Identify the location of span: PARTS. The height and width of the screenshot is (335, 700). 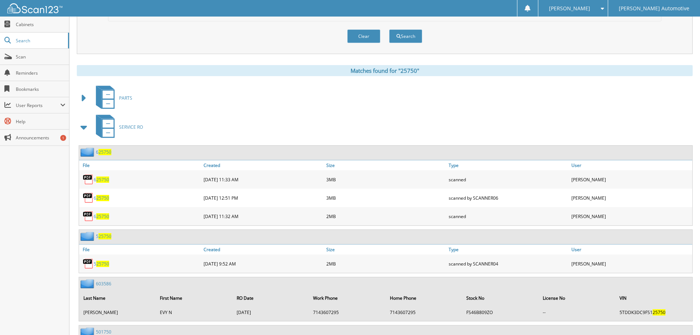
(126, 98).